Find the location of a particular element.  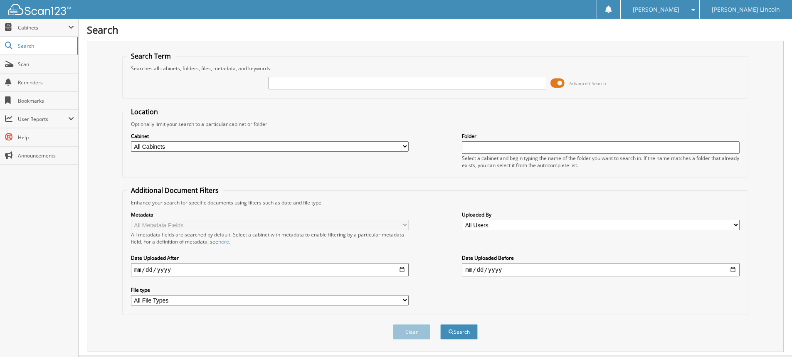

div: Select a cabinet and begin typing the name of the folder you want to search in. If the name match... is located at coordinates (601, 162).